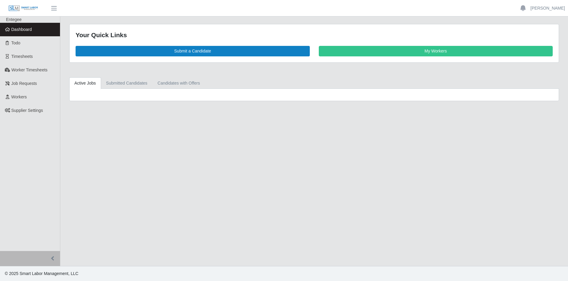 The width and height of the screenshot is (568, 281). What do you see at coordinates (29, 70) in the screenshot?
I see `span: Worker Timesheets` at bounding box center [29, 70].